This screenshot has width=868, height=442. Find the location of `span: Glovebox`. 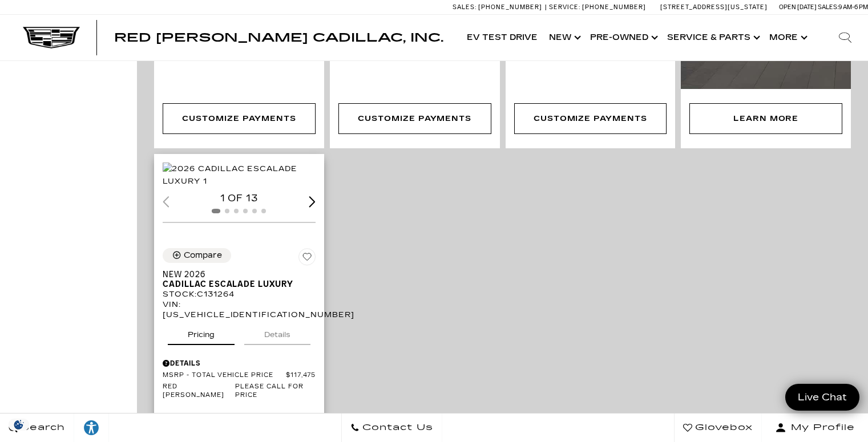

span: Glovebox is located at coordinates (722, 428).